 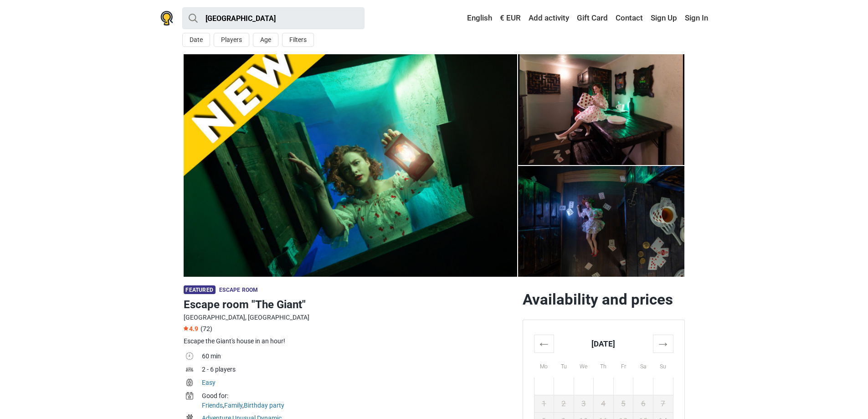 I want to click on button: Players, so click(x=231, y=40).